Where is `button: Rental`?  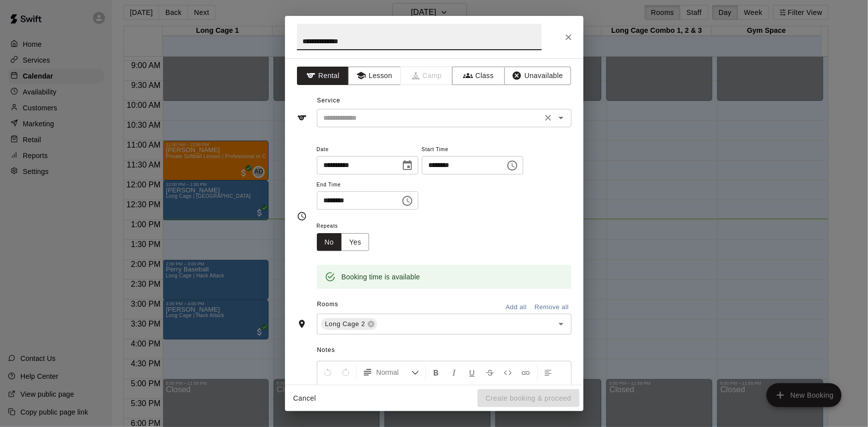 button: Rental is located at coordinates (323, 76).